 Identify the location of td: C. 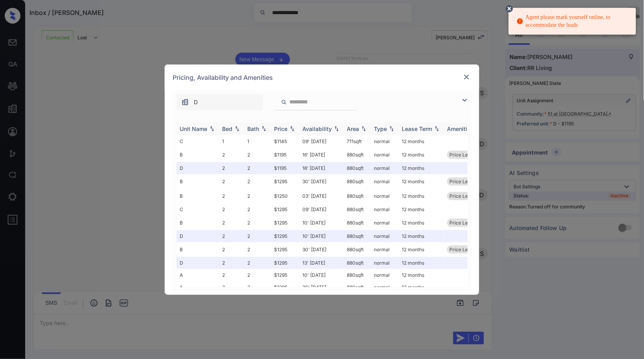
(198, 209).